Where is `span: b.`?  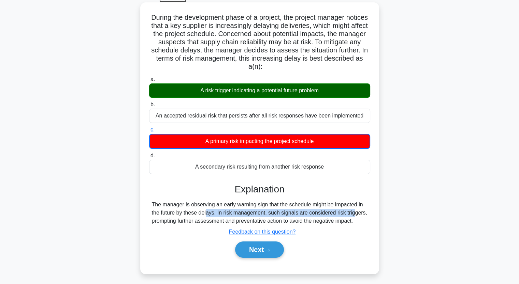 span: b. is located at coordinates (152, 104).